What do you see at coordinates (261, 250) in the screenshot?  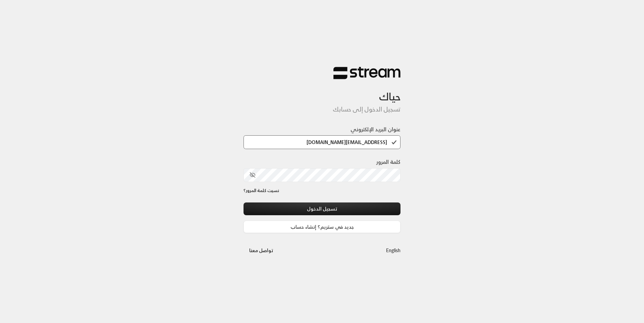 I see `button: تواصل معنا` at bounding box center [261, 250].